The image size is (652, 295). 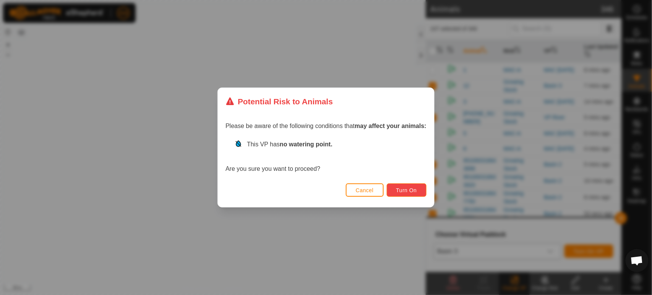 What do you see at coordinates (637, 261) in the screenshot?
I see `div: Open chat` at bounding box center [637, 261].